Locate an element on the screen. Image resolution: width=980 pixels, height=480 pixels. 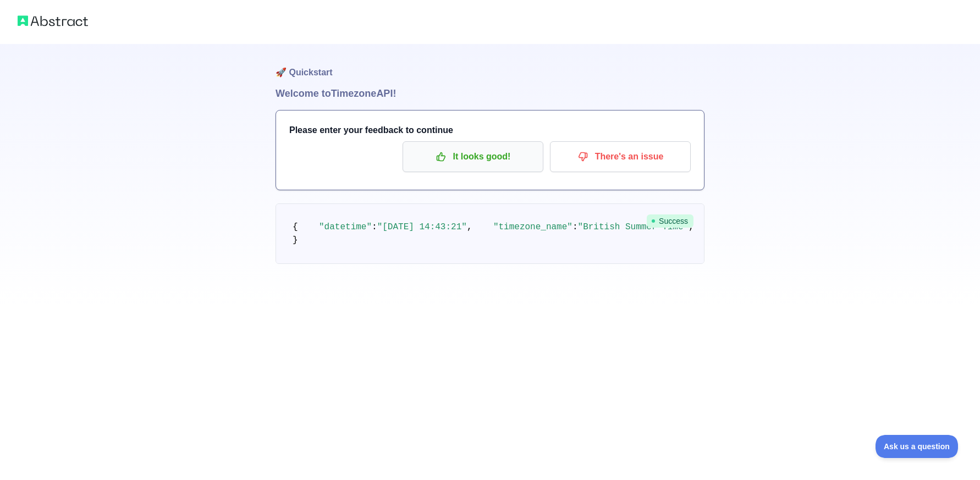
span: "British Summer Time" is located at coordinates (634, 227).